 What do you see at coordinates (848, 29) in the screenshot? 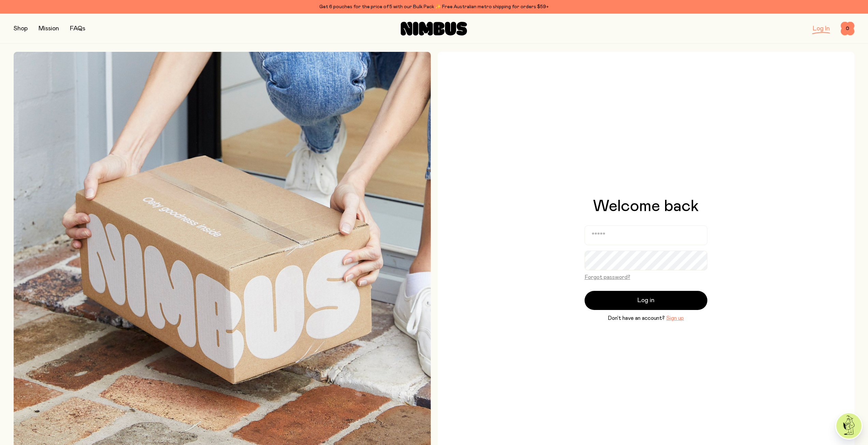
I see `button: 0` at bounding box center [848, 29].